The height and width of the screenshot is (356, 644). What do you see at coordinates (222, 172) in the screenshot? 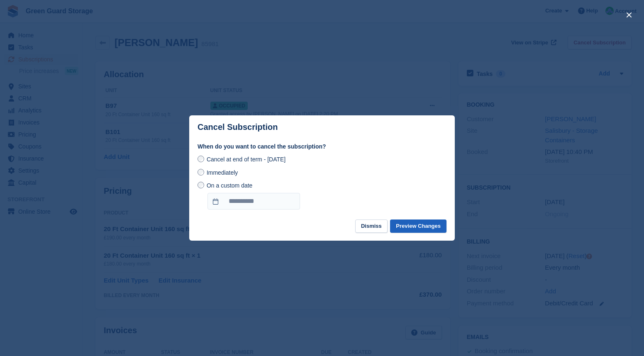
I see `span: Immediately` at bounding box center [222, 172].